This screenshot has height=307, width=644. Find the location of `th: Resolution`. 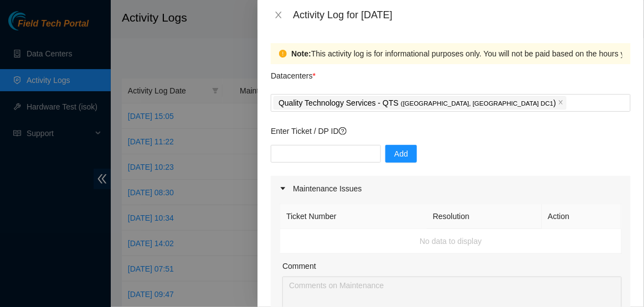

th: Resolution is located at coordinates (484, 216).